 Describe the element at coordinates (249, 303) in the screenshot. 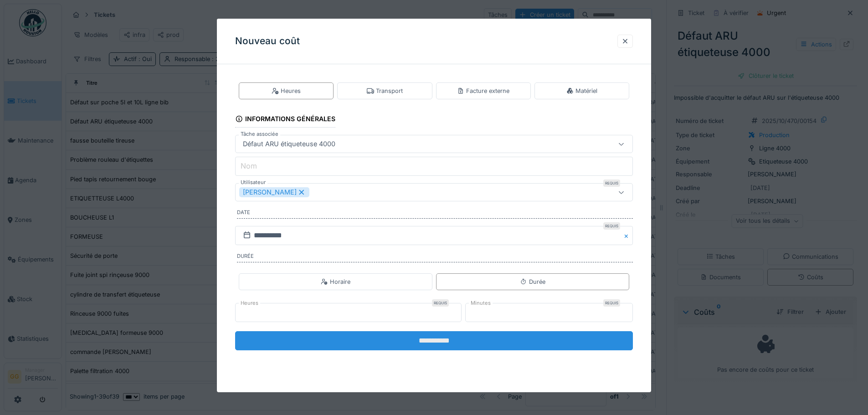

I see `label: Heures` at that location.